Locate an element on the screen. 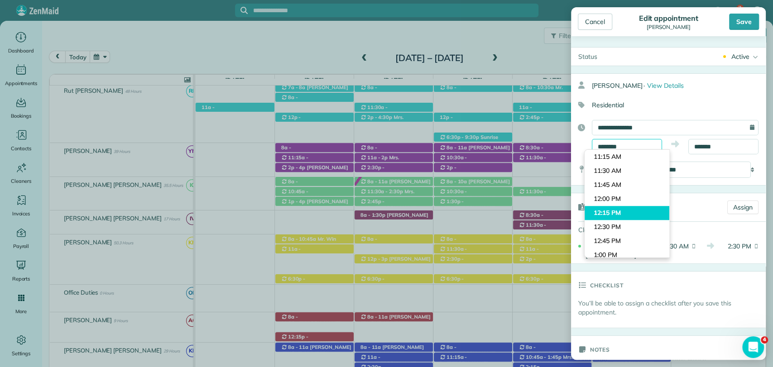  div: Save is located at coordinates (744, 22).